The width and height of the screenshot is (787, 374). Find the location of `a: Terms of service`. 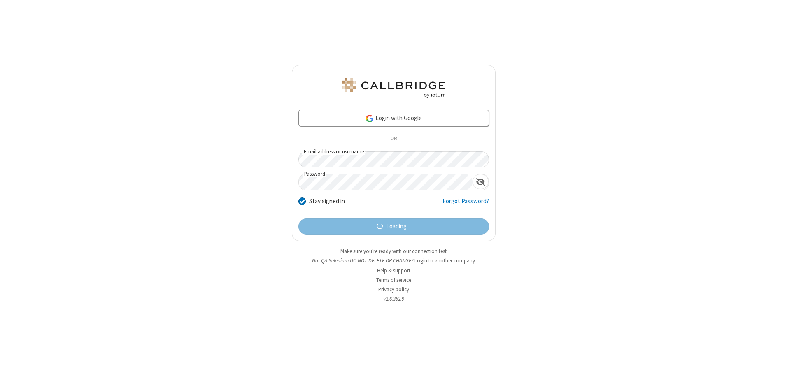

a: Terms of service is located at coordinates (394, 280).